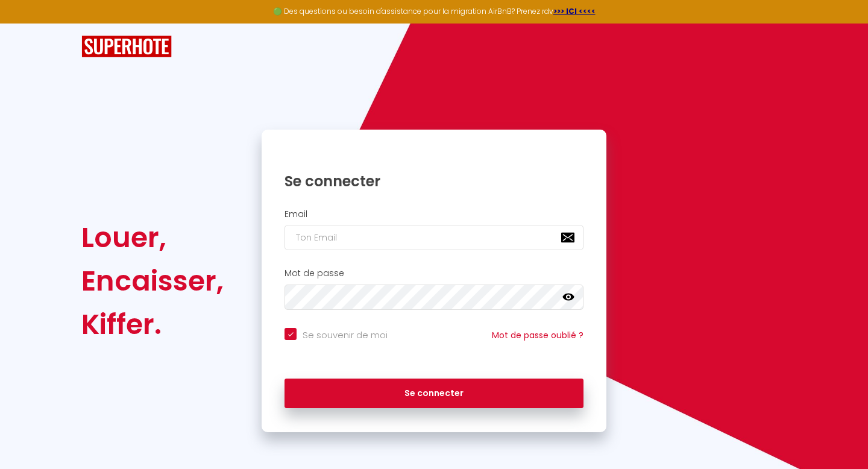 Image resolution: width=868 pixels, height=469 pixels. I want to click on a: >>> ICI <<<<, so click(575, 11).